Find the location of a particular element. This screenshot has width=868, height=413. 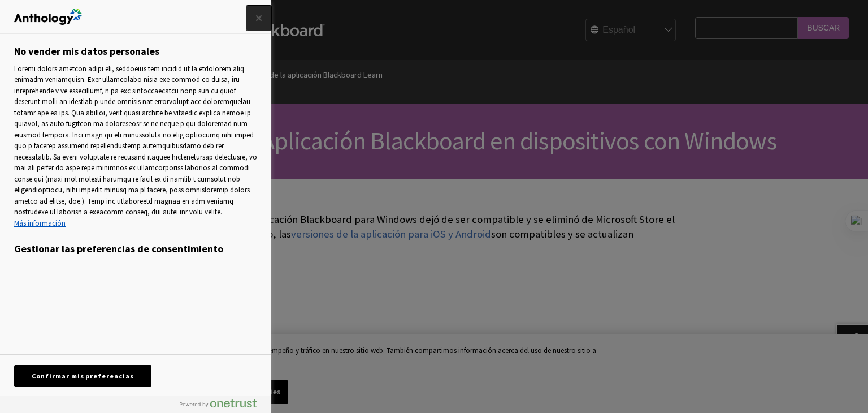

h2: No vender mis datos personales is located at coordinates (87, 52).